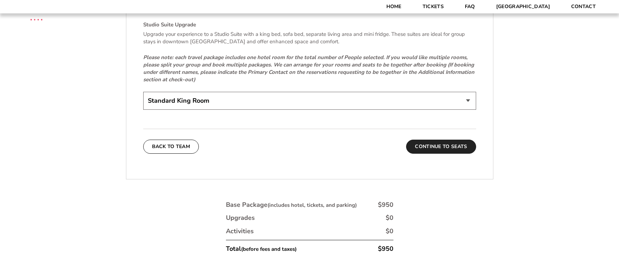 This screenshot has width=619, height=274. Describe the element at coordinates (310, 38) in the screenshot. I see `p: Upgrade your experience to a Studio Suite with a king bed, sofa bed, separate living area and min...` at that location.